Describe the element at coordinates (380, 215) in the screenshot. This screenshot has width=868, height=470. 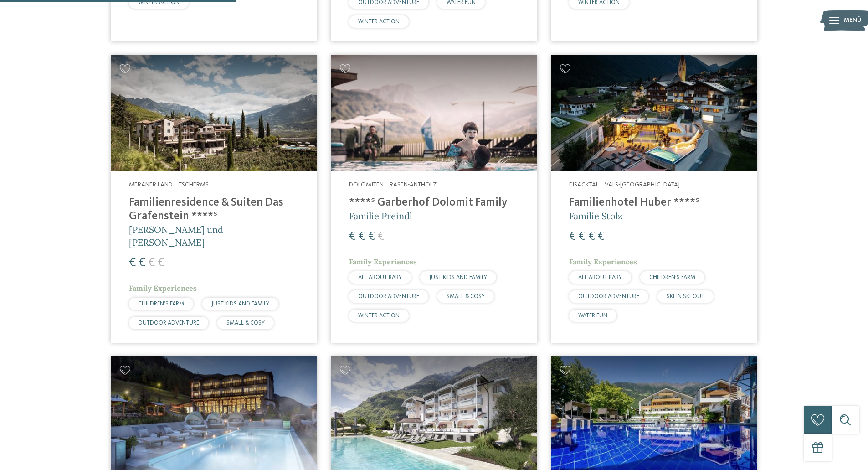
I see `span: Familie Preindl` at that location.